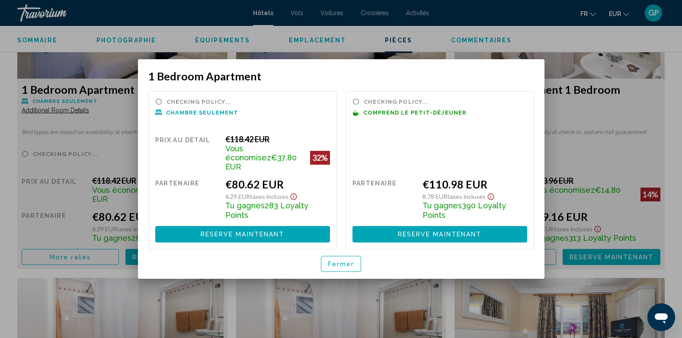 The height and width of the screenshot is (338, 682). I want to click on div: €118.42 EUR, so click(277, 139).